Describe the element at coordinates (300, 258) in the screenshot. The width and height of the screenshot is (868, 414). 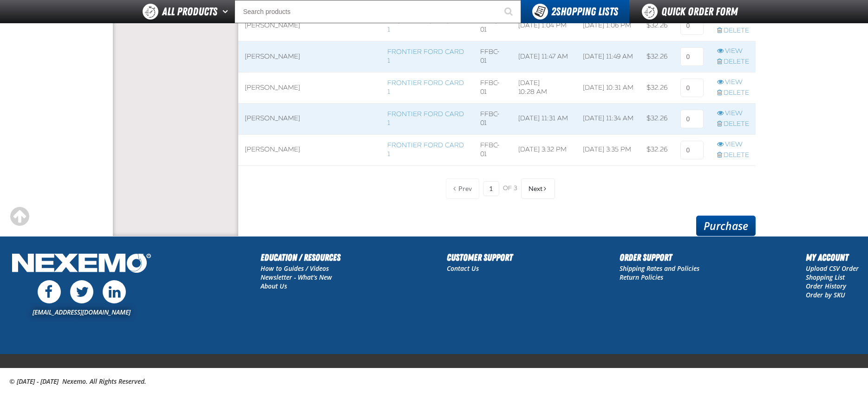
I see `h2: Education / Resources` at that location.